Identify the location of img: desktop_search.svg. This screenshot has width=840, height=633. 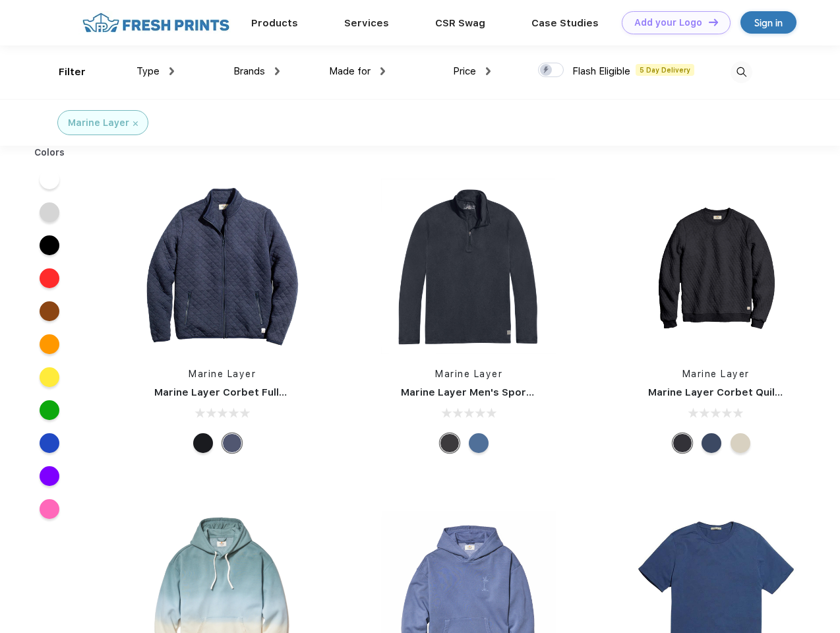
(741, 72).